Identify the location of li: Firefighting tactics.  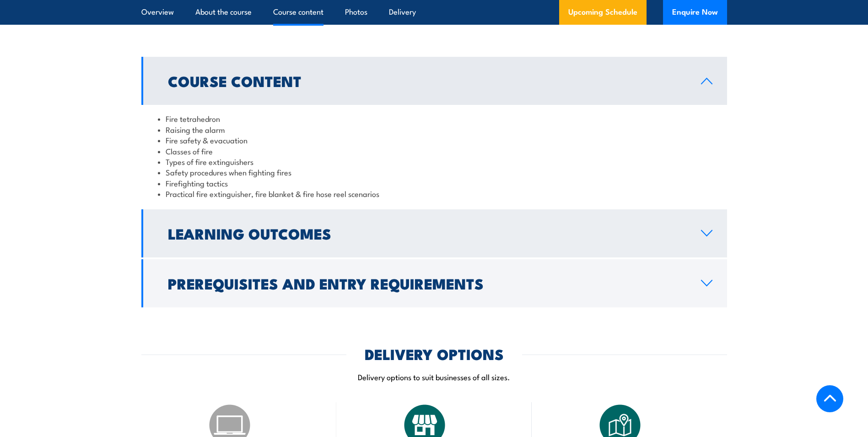
(434, 183).